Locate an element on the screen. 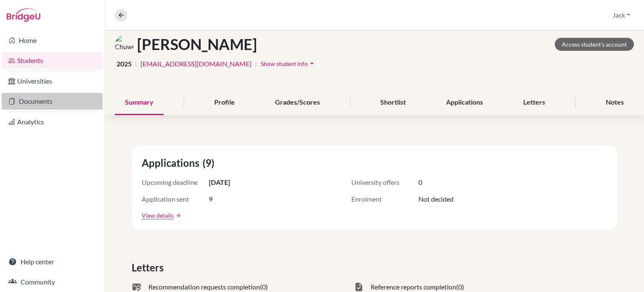 The width and height of the screenshot is (644, 292). span: Recommendation requests completion is located at coordinates (204, 287).